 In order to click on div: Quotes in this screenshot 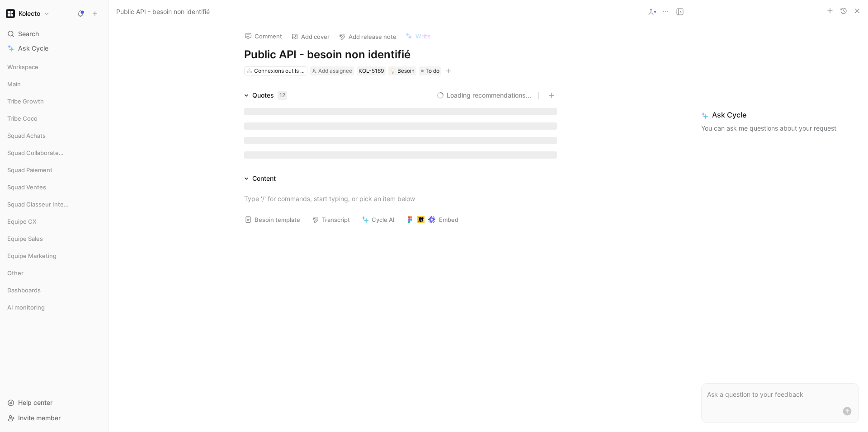, I will do `click(270, 95)`.